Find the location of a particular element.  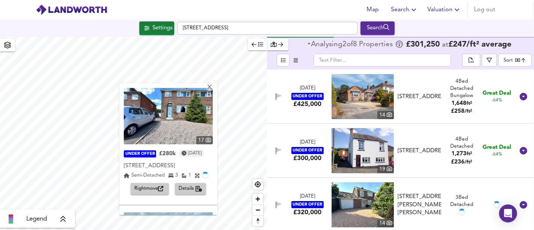

div: £320,000 is located at coordinates (307, 212).